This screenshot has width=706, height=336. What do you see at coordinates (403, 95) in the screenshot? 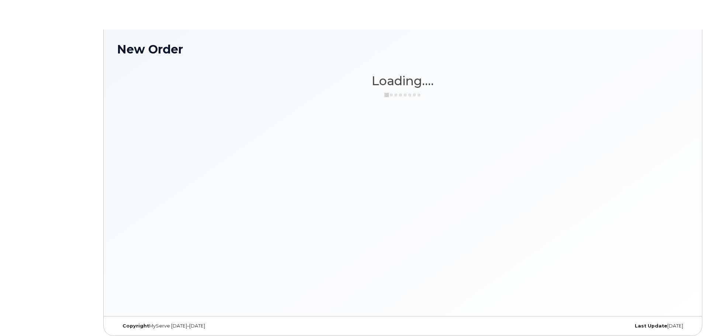
I see `img: ajax-loader-3a6953c30dc77f0bf724df975f13086db4f4c1262e45940f03d1251963f1bf2e.gif` at bounding box center [403, 95].